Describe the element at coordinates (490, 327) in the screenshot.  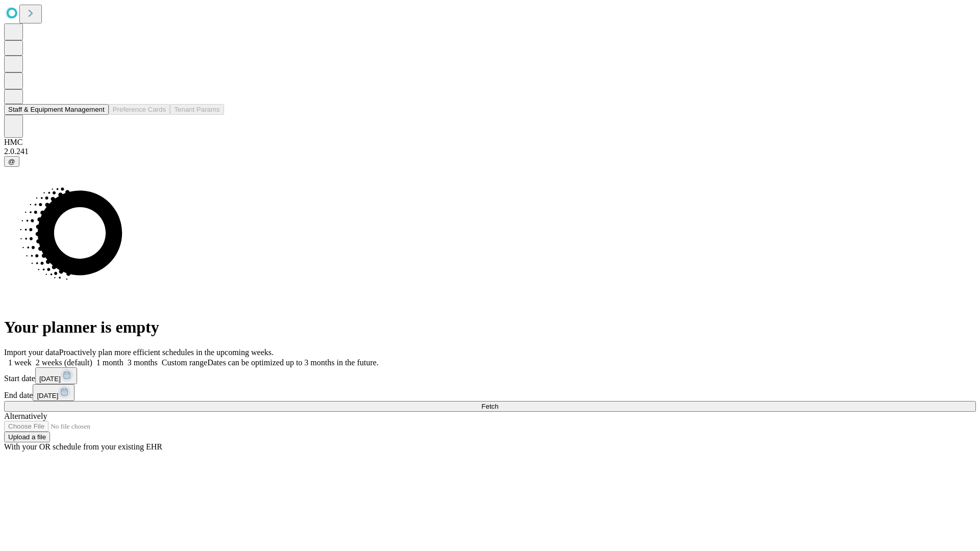
I see `h1: Your planner is empty` at that location.